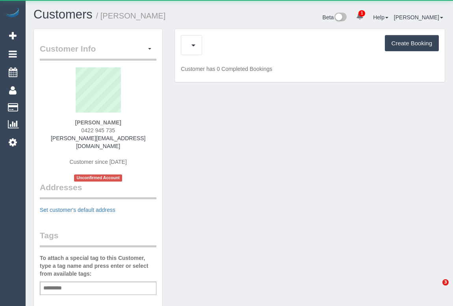 Image resolution: width=453 pixels, height=306 pixels. What do you see at coordinates (78, 210) in the screenshot?
I see `a: Set customer's default address` at bounding box center [78, 210].